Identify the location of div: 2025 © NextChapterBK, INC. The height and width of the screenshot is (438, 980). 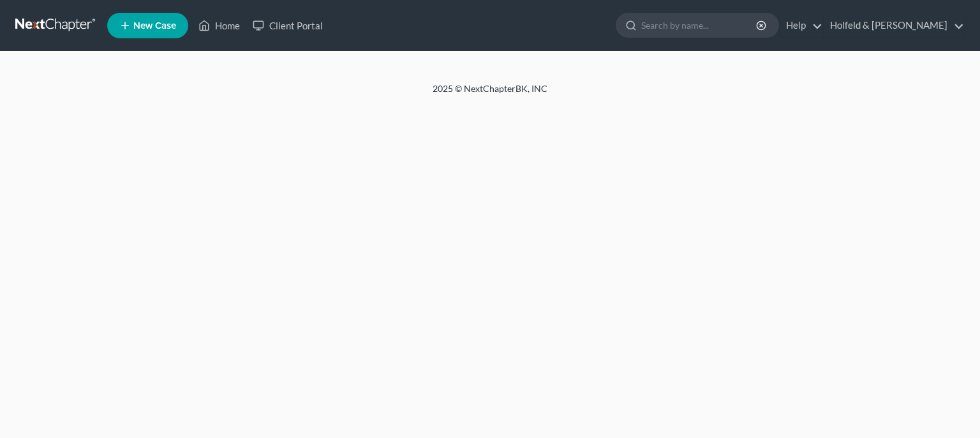
(490, 94).